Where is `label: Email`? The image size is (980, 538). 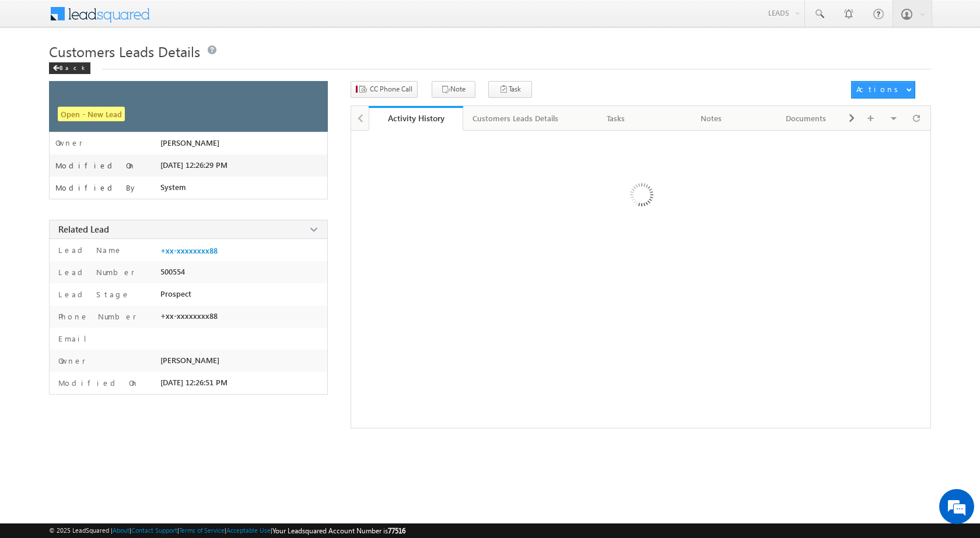
label: Email is located at coordinates (75, 339).